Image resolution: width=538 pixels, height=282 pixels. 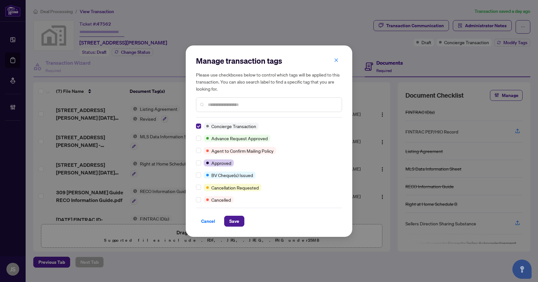 I want to click on button: Cancel, so click(x=208, y=221).